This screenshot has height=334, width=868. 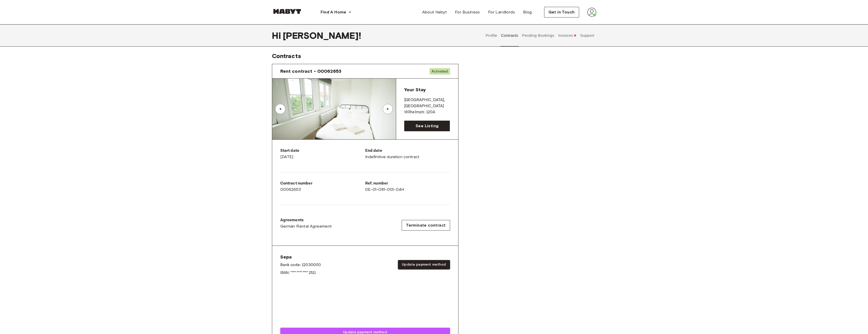 I want to click on p: Start date, so click(x=323, y=151).